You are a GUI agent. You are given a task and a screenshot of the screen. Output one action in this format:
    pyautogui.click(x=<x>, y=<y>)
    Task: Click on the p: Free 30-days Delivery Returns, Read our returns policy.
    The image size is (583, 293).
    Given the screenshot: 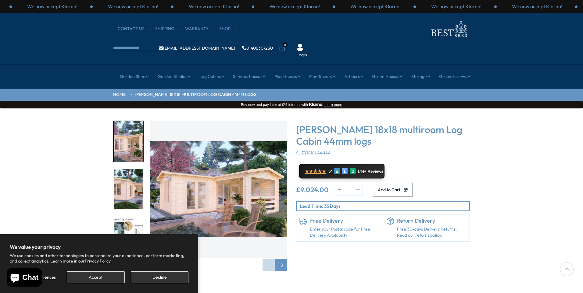 What is the action you would take?
    pyautogui.click(x=432, y=232)
    